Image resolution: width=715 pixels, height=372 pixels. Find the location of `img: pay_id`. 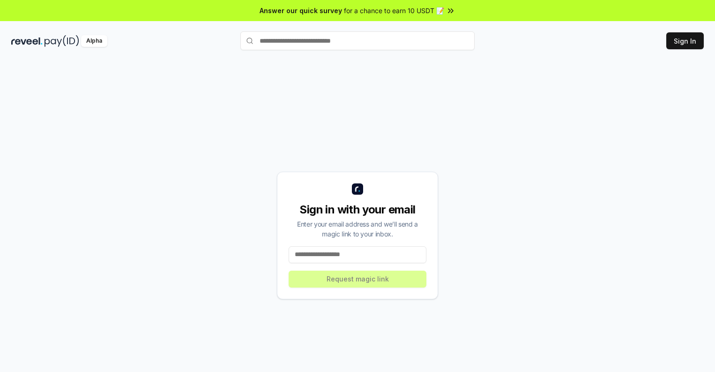

img: pay_id is located at coordinates (62, 41).